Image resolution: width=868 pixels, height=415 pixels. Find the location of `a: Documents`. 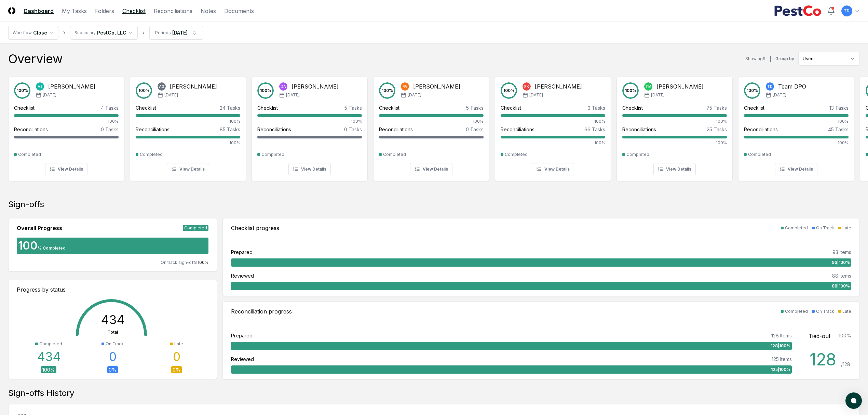

a: Documents is located at coordinates (239, 11).